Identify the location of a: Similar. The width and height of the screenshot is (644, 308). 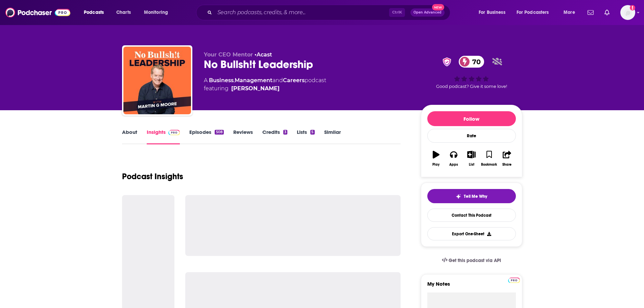
(332, 137).